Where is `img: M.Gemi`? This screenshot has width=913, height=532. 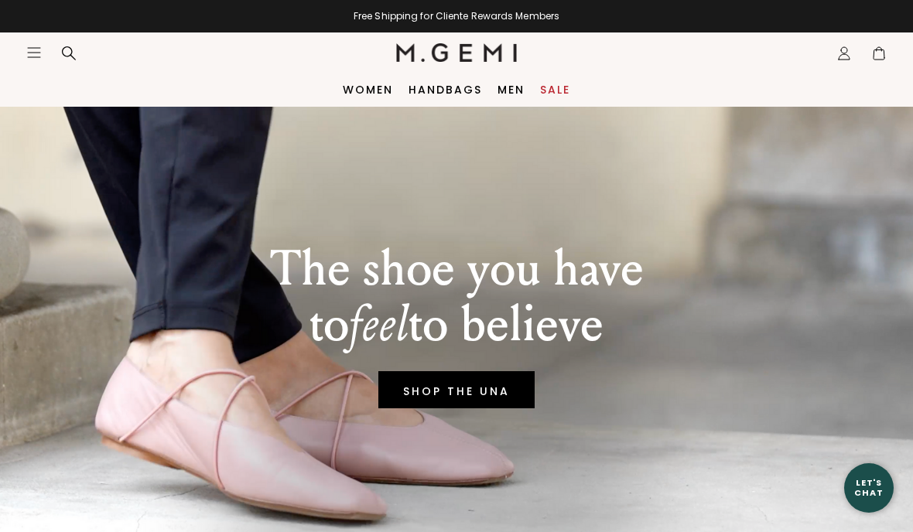
img: M.Gemi is located at coordinates (456, 53).